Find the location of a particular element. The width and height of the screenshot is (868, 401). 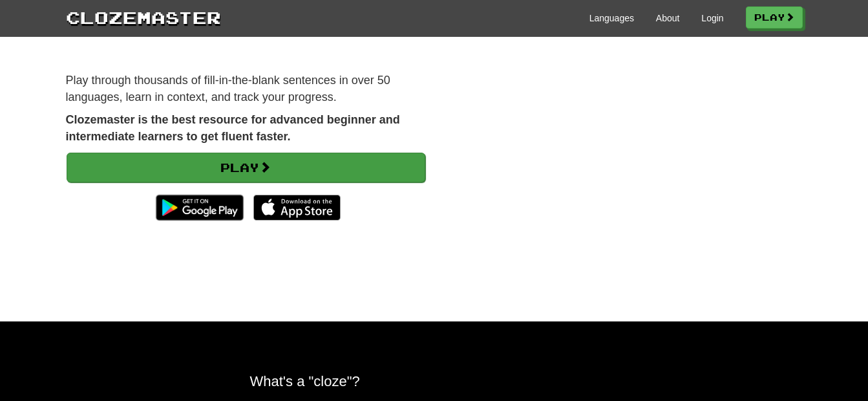

p: Play through thousands of fill-in-the-blank sentences in over 50 languages, learn in context, and... is located at coordinates (245, 88).